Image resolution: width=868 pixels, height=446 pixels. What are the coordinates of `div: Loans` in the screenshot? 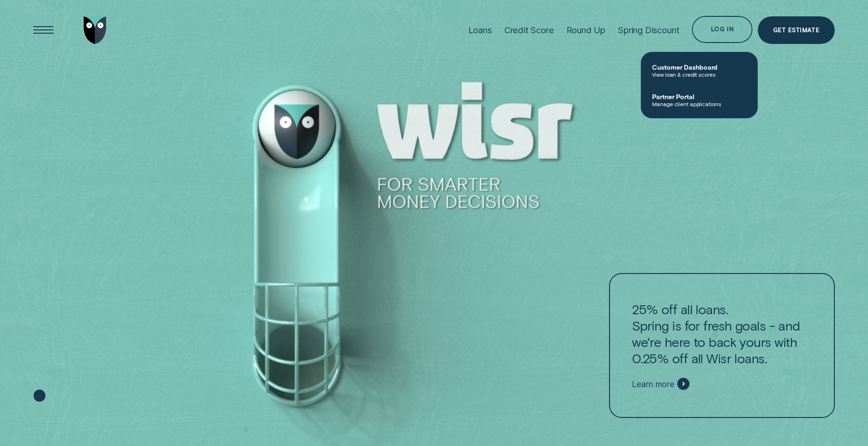 It's located at (481, 30).